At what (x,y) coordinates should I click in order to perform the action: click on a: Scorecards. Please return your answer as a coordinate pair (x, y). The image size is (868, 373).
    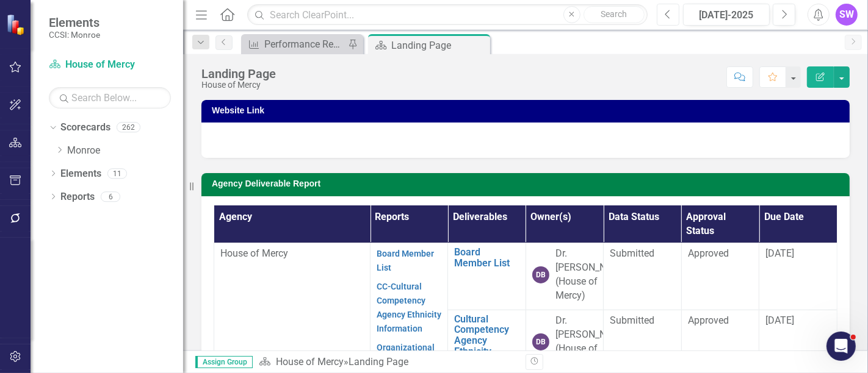
    Looking at the image, I should click on (85, 128).